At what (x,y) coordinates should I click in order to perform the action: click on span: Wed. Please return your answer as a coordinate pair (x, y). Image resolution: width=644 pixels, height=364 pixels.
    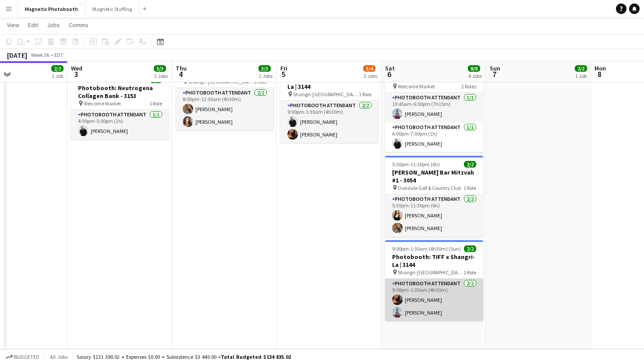
    Looking at the image, I should click on (77, 68).